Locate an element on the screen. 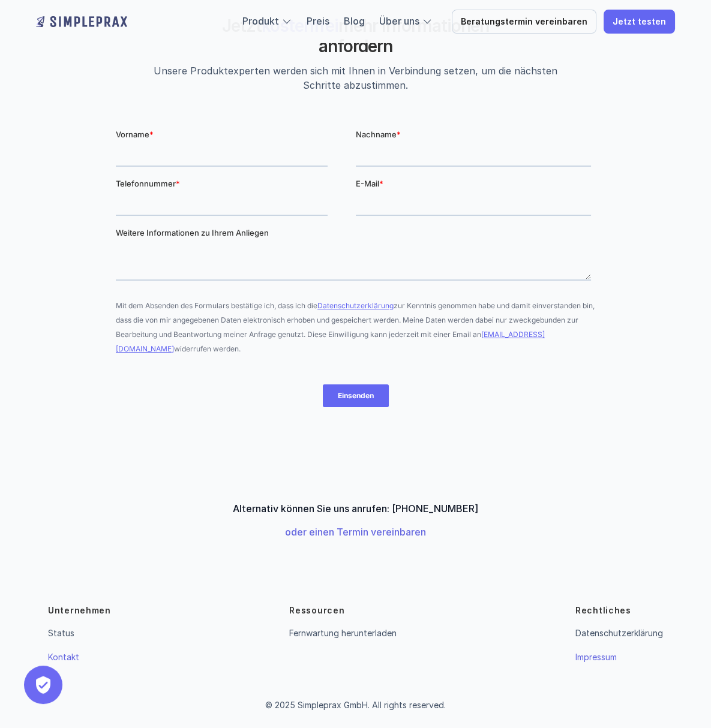  a: oder einen Termin vereinbaren is located at coordinates (356, 532).